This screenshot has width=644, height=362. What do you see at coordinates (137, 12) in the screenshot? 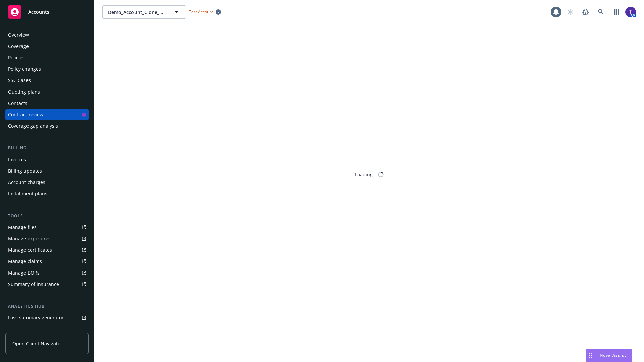
I see `span: Demo_Account_Clone_QA_CR_Tests_Demo` at bounding box center [137, 12].